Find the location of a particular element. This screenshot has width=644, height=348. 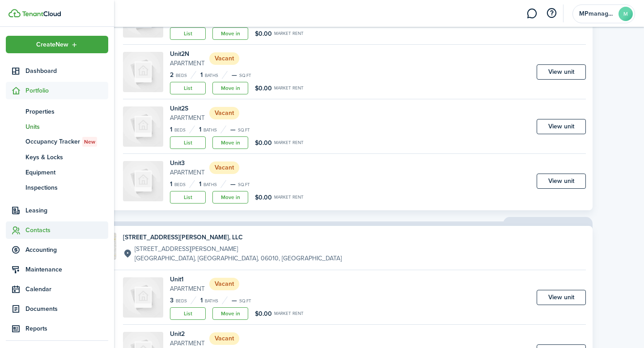

span: Reports is located at coordinates (67, 328).